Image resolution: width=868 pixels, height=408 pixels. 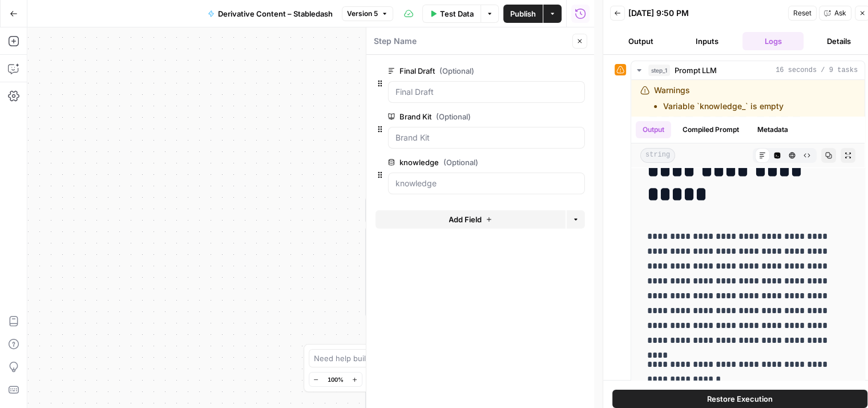 I want to click on div: Warnings, so click(x=718, y=98).